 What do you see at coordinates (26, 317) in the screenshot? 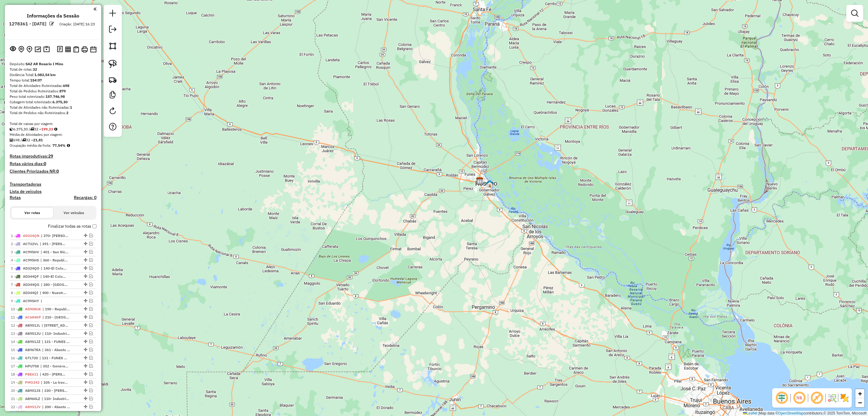
I see `span: 11 -` at bounding box center [26, 317].